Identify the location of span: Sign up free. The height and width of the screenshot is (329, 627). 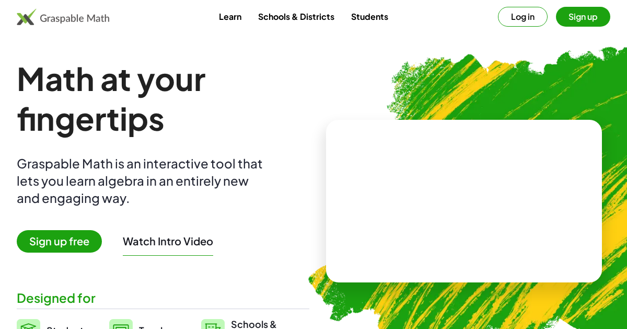
(59, 241).